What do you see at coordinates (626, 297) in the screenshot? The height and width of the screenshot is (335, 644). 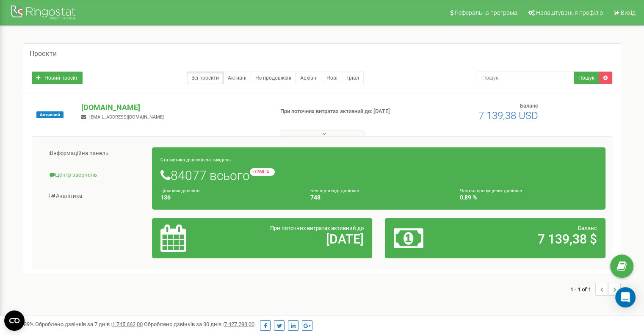 I see `div: Open Intercom Messenger` at bounding box center [626, 297].